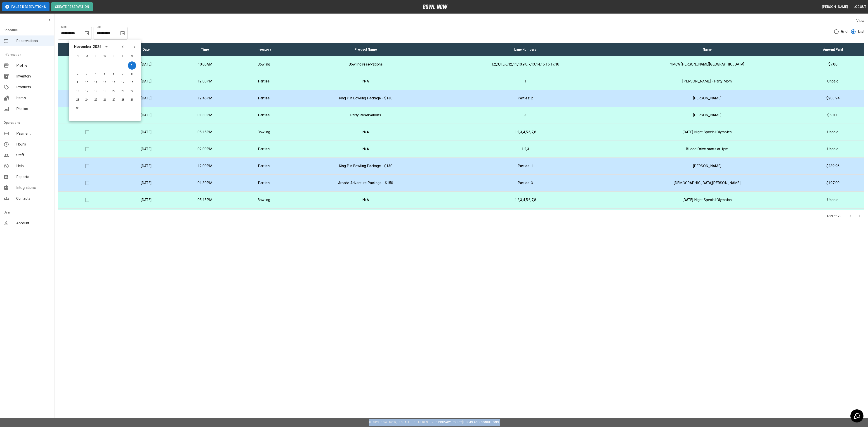  Describe the element at coordinates (365, 183) in the screenshot. I see `p: Arcade Adventure Package - $150` at that location.